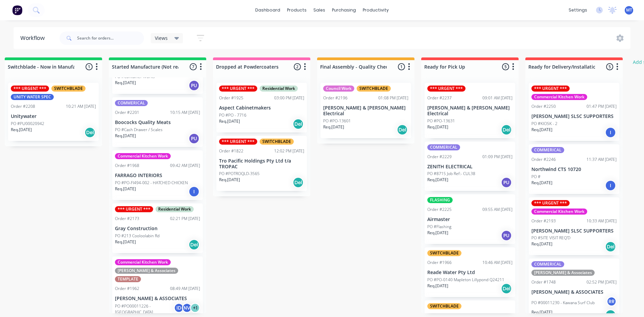 This screenshot has width=644, height=317. I want to click on input: Search for orders..., so click(110, 38).